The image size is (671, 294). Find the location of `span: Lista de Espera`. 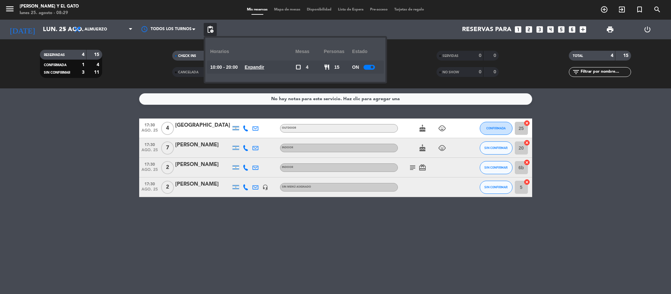

span: Lista de Espera is located at coordinates (351, 10).